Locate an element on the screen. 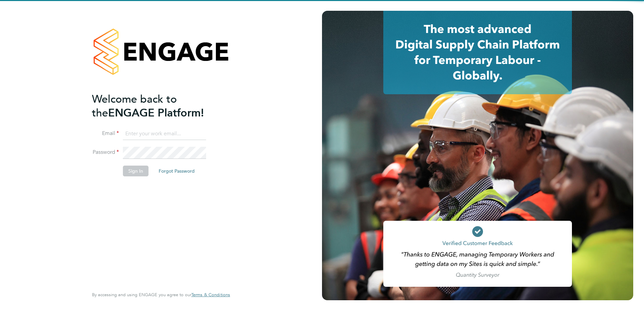 This screenshot has height=311, width=644. span: Welcome back to the is located at coordinates (134, 106).